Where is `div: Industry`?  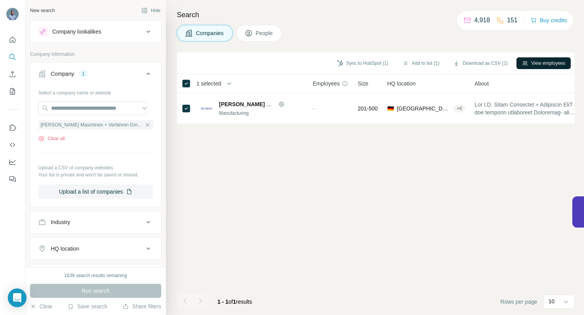 div: Industry is located at coordinates (60, 222).